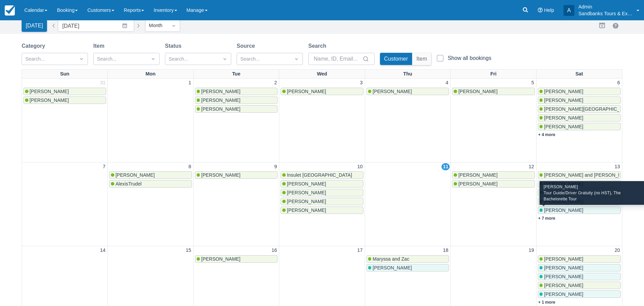  What do you see at coordinates (606, 7) in the screenshot?
I see `p: Admin` at bounding box center [606, 7].